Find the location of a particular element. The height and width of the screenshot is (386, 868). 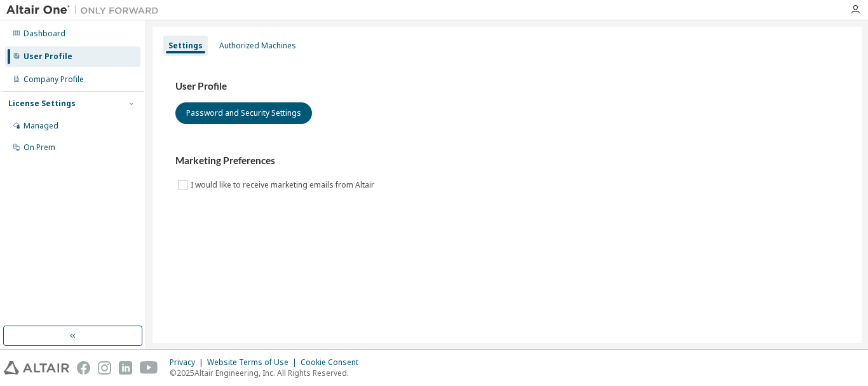

img: Altair One is located at coordinates (85, 11).